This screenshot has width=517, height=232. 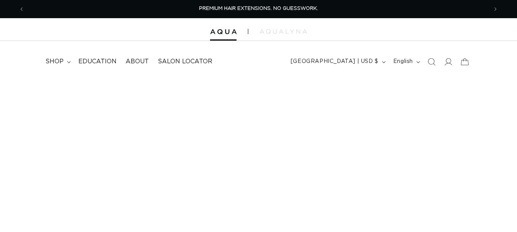 I want to click on span: Salon Locator, so click(x=185, y=61).